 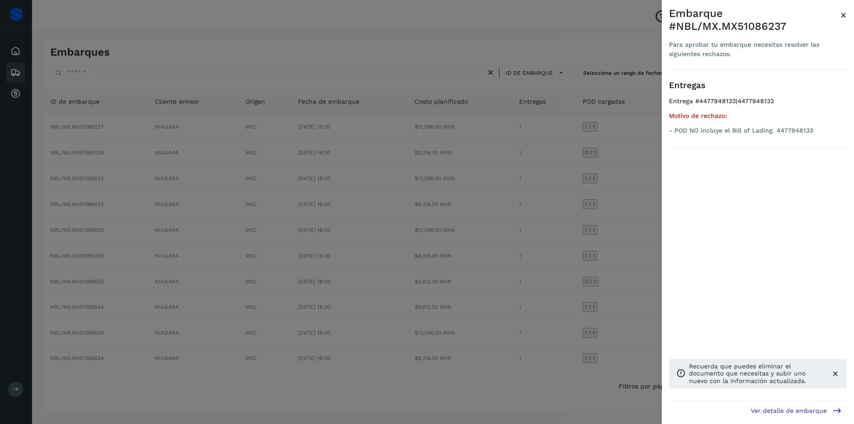 I want to click on button: Close, so click(x=844, y=15).